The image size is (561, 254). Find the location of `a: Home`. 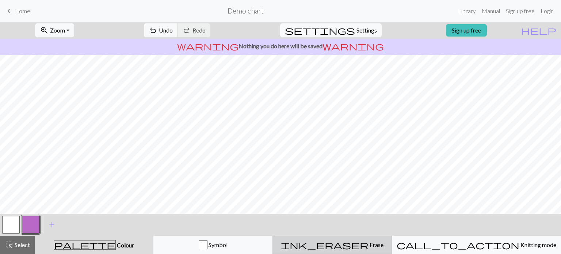

a: Home is located at coordinates (17, 11).